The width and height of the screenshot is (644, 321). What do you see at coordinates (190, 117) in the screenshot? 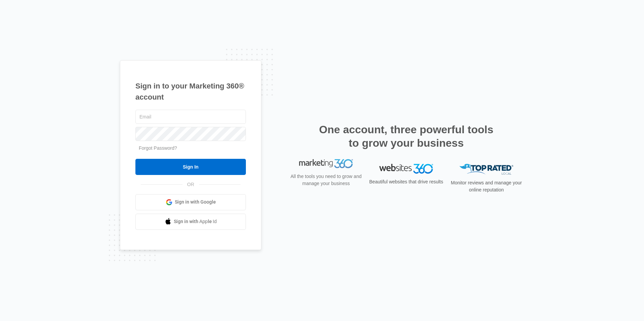
I see `input: Email` at bounding box center [190, 117].